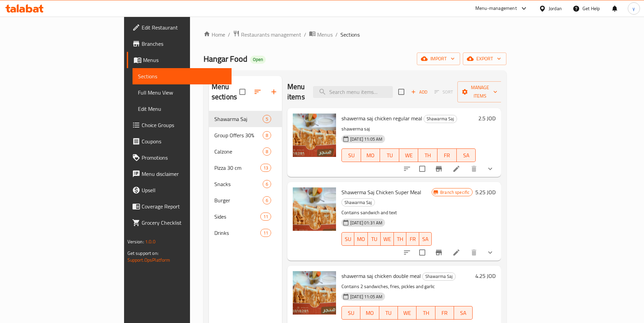  What do you see at coordinates (136, 242) in the screenshot?
I see `span: Version:` at bounding box center [136, 242].